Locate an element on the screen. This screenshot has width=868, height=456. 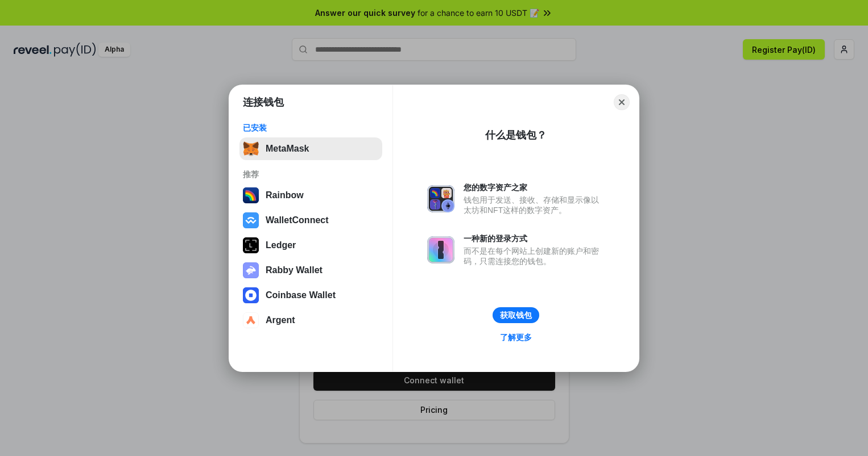
button: WalletConnect is located at coordinates (311, 220).